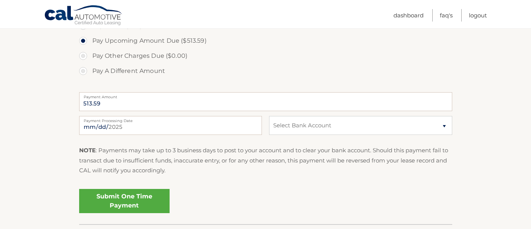 Image resolution: width=531 pixels, height=229 pixels. What do you see at coordinates (87, 150) in the screenshot?
I see `strong: NOTE` at bounding box center [87, 150].